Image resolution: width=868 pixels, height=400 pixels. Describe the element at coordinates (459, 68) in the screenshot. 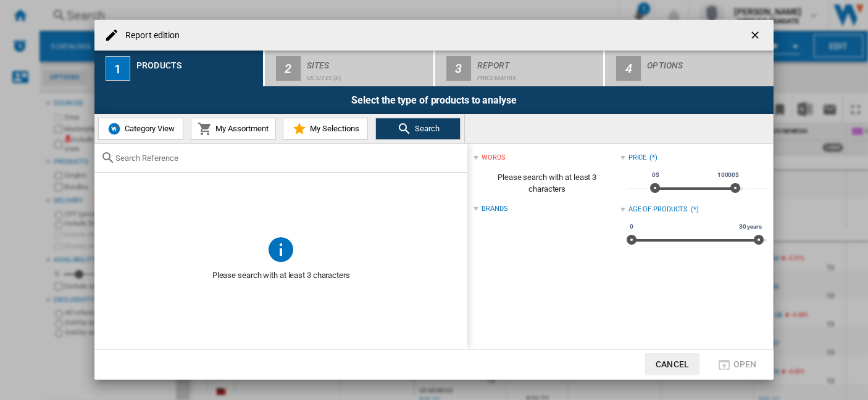

I see `div: 3` at that location.